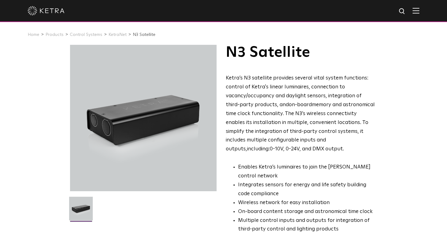  I want to click on g: including:, so click(258, 149).